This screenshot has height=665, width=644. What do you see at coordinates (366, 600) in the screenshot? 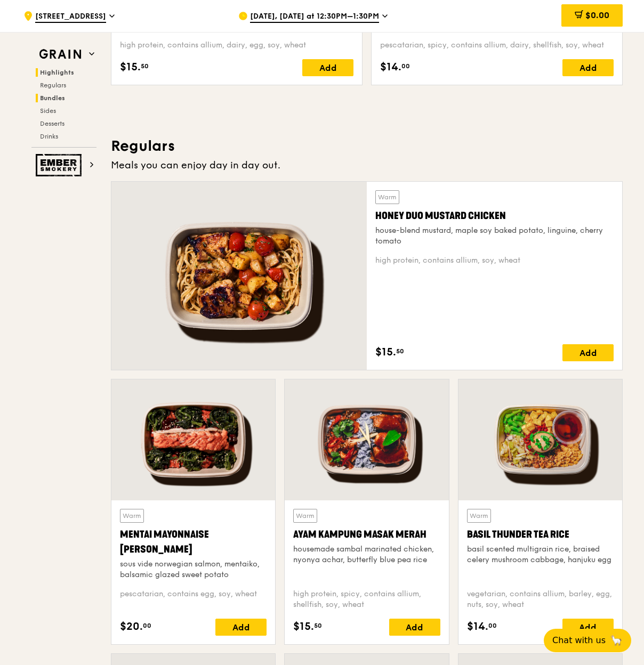
I see `div: high protein, spicy, contains allium, shellfish, soy, wheat` at bounding box center [366, 600].